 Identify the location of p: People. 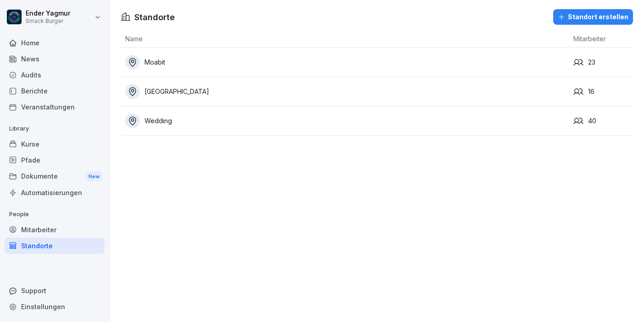
(54, 214).